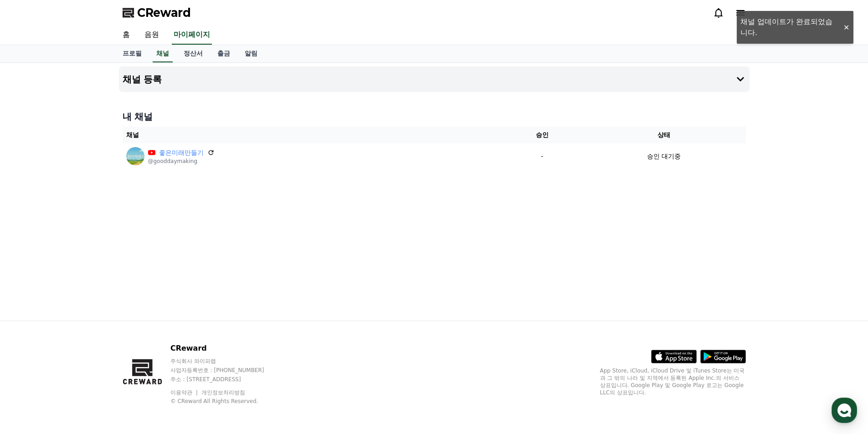  What do you see at coordinates (157, 13) in the screenshot?
I see `a: CReward` at bounding box center [157, 13].